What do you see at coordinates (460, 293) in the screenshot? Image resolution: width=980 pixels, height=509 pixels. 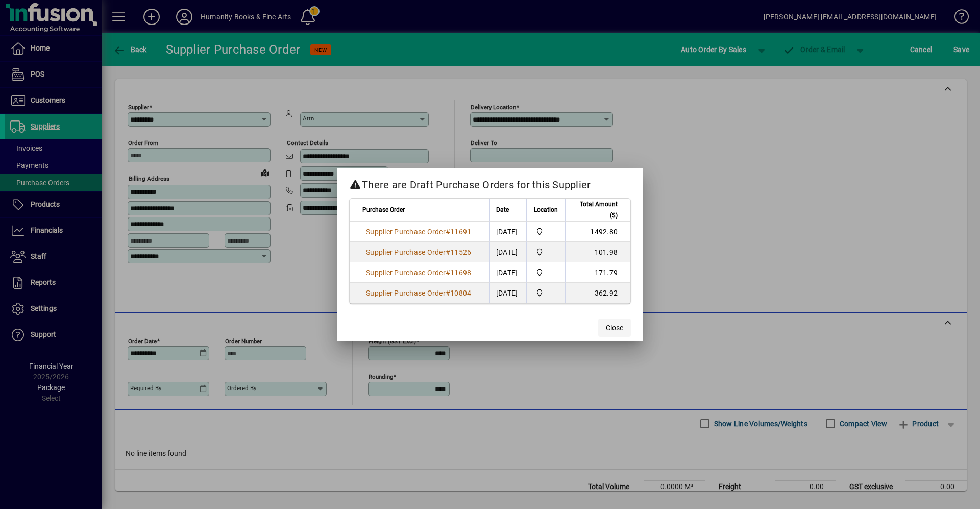 I see `span: 10804` at bounding box center [460, 293].